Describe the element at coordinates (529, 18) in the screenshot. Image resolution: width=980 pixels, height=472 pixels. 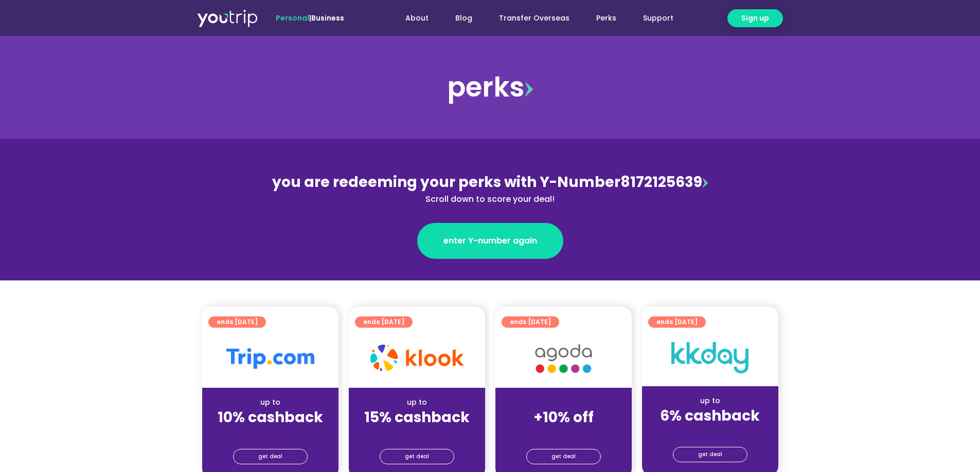
I see `nav: Menu` at that location.